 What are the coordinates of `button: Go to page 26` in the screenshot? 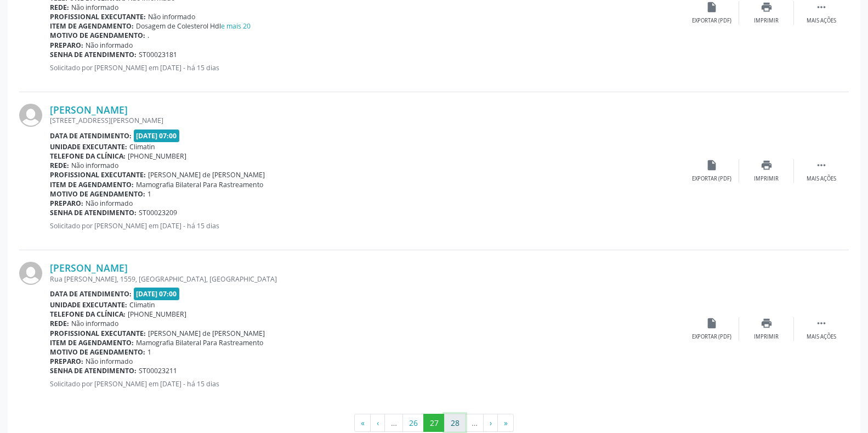 It's located at (413, 423).